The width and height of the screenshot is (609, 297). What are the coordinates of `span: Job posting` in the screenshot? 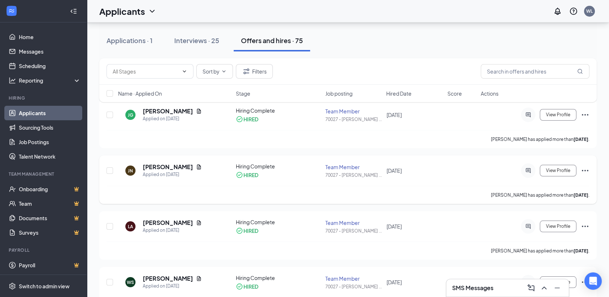 It's located at (338, 93).